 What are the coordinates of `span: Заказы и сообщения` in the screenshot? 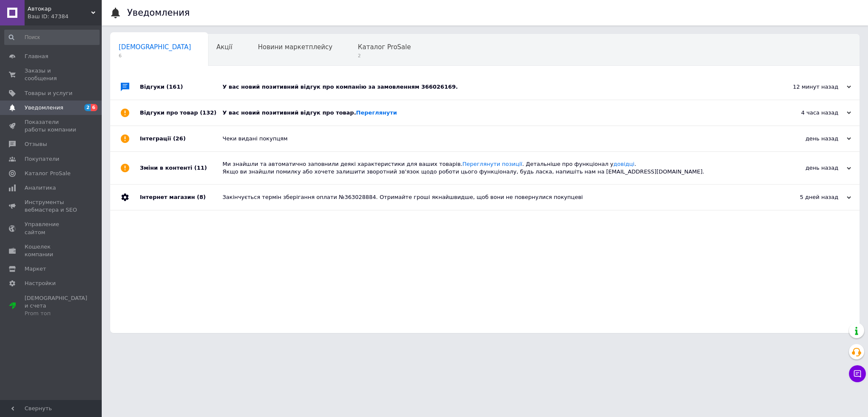 It's located at (51, 75).